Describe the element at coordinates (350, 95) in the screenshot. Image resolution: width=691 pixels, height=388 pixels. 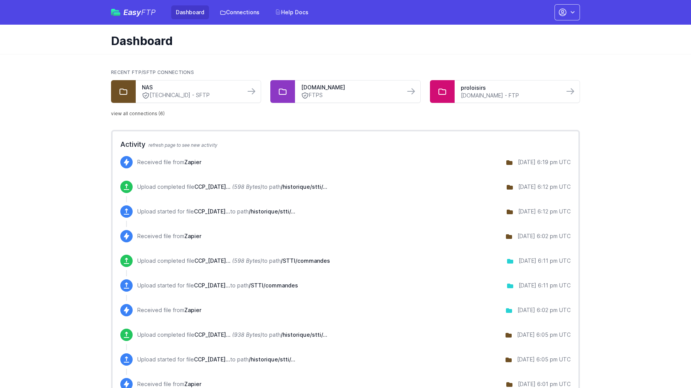
I see `a: FTPS` at that location.